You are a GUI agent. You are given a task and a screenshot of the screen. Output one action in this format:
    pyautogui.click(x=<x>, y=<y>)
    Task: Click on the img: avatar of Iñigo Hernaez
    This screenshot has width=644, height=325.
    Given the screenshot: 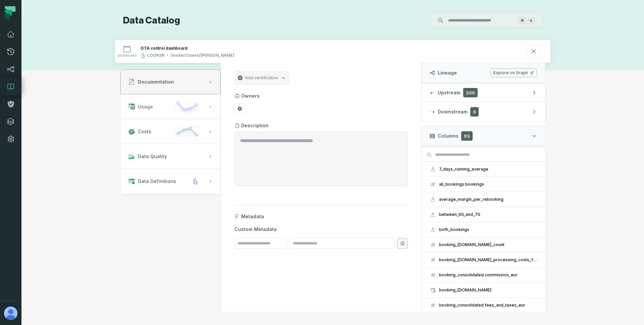 What is the action you would take?
    pyautogui.click(x=11, y=314)
    